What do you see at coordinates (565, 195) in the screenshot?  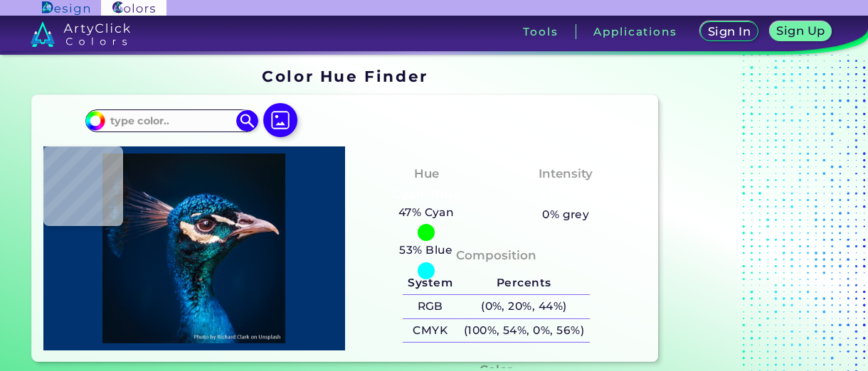 I see `h3: Vibrant` at bounding box center [565, 195].